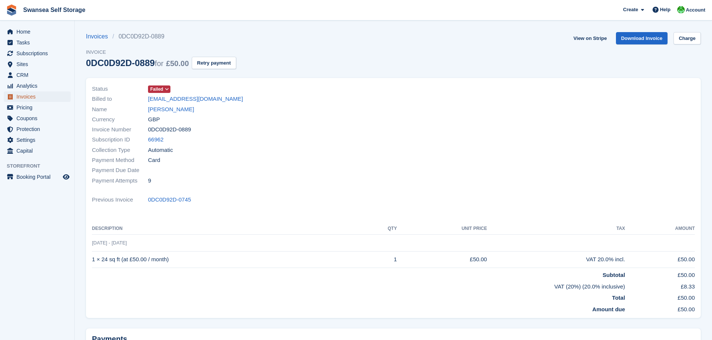 The width and height of the screenshot is (712, 340). What do you see at coordinates (99, 37) in the screenshot?
I see `a: Invoices` at bounding box center [99, 37].